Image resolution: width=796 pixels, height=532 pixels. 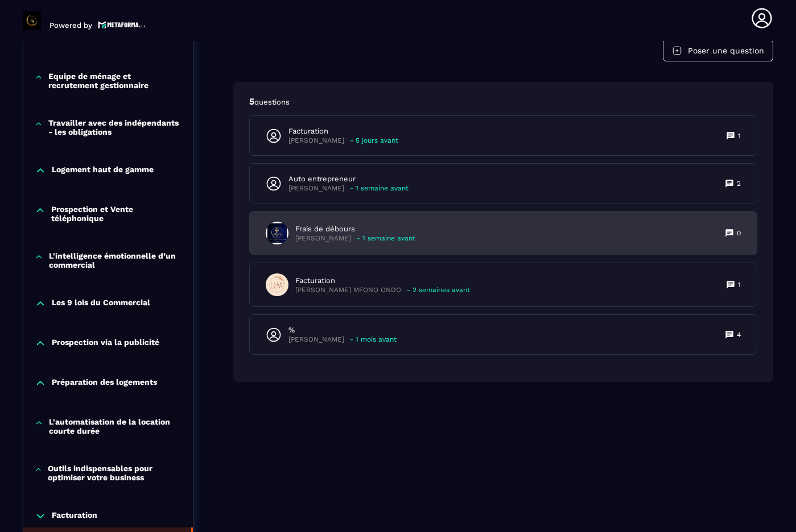 What do you see at coordinates (105, 343) in the screenshot?
I see `p: Prospection via la publicité` at bounding box center [105, 343].